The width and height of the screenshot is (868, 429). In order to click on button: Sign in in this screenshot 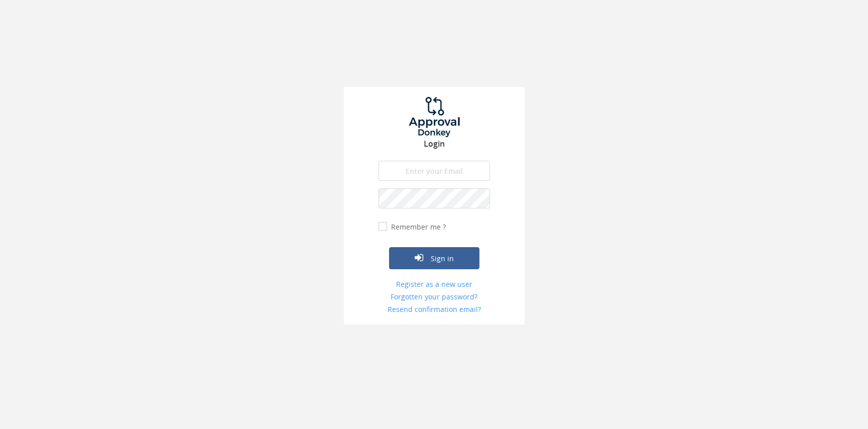, I will do `click(434, 258)`.